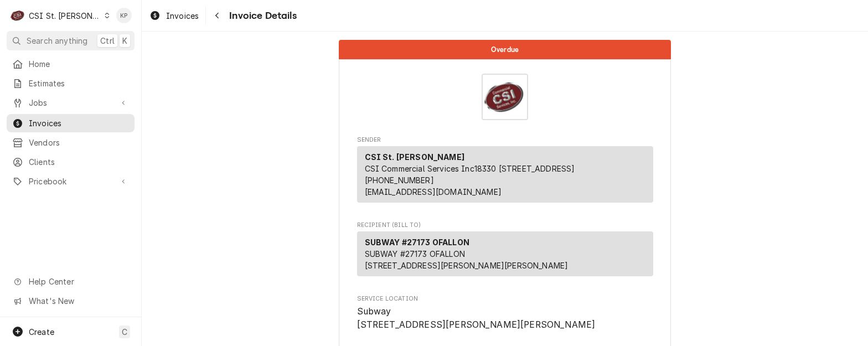 This screenshot has width=868, height=346. I want to click on a: Go to Jobs, so click(71, 102).